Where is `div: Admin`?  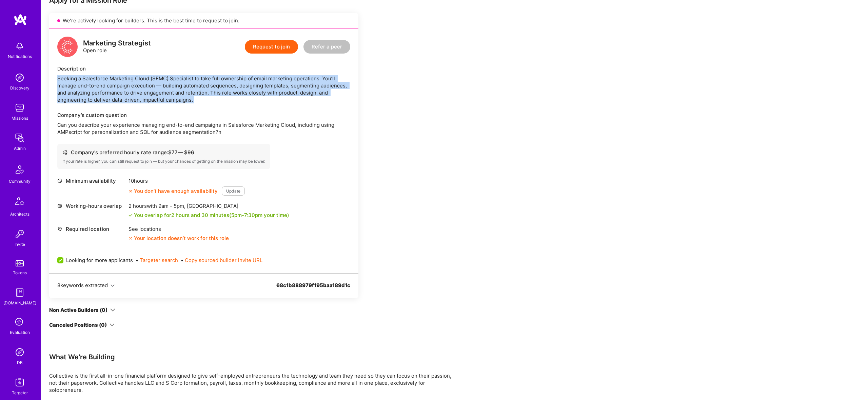
div: Admin is located at coordinates (20, 148).